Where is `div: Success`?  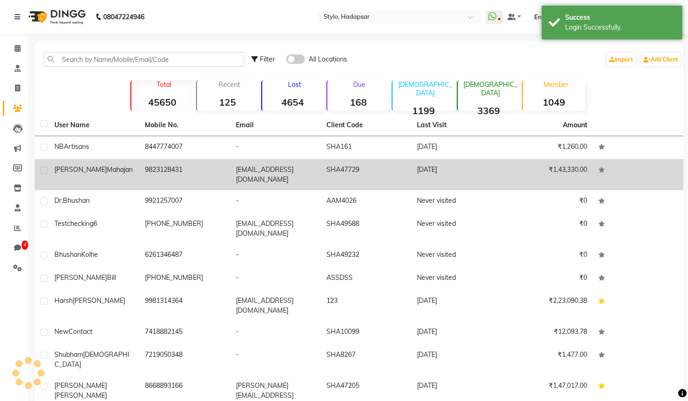 div: Success is located at coordinates (620, 17).